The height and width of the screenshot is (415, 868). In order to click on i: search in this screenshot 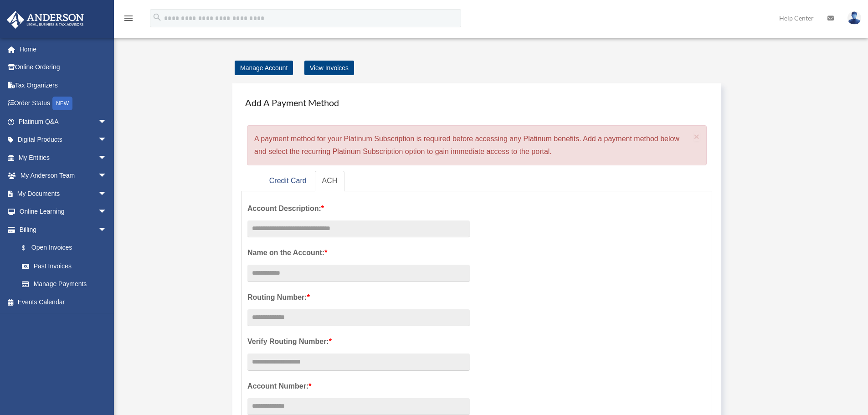, I will do `click(157, 17)`.